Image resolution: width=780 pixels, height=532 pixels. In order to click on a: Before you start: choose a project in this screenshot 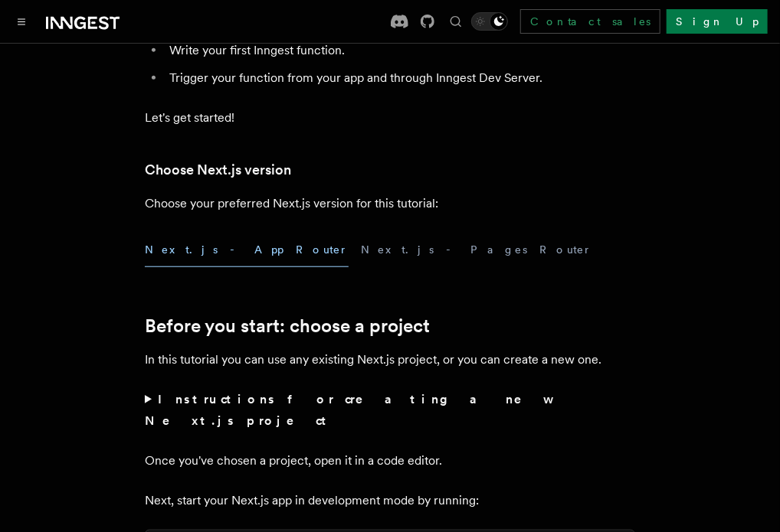, I will do `click(287, 326)`.